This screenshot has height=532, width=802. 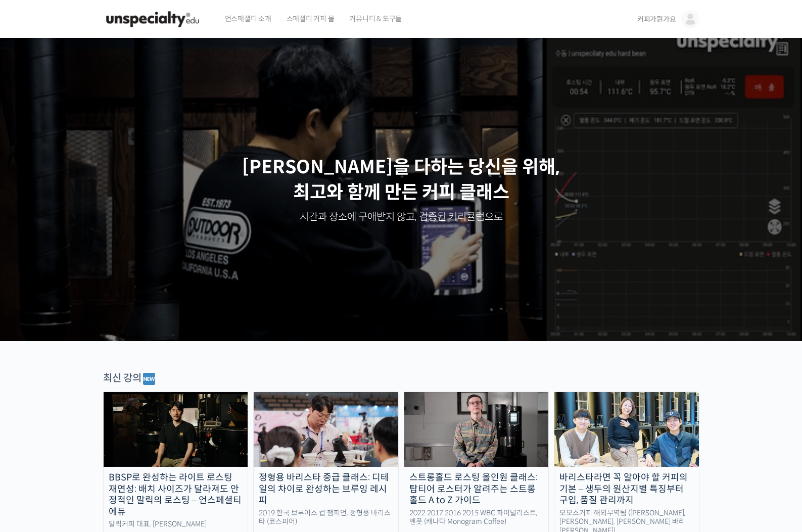 What do you see at coordinates (402, 379) in the screenshot?
I see `div: 최신 강의` at bounding box center [402, 379].